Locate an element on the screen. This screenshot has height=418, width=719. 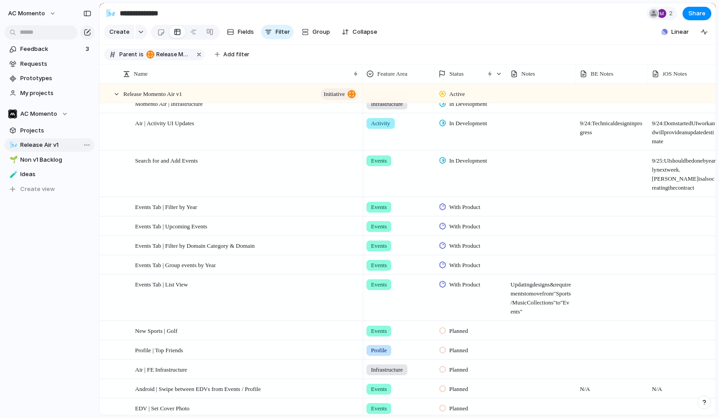
div: 🌬️Release Air v1 is located at coordinates (49, 145).